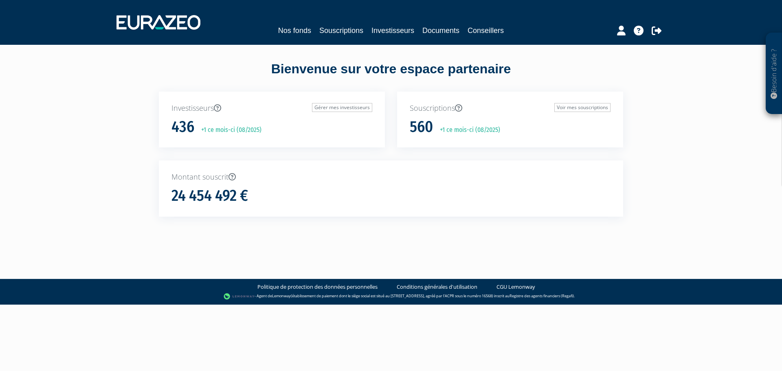  What do you see at coordinates (317, 287) in the screenshot?
I see `a: Politique de protection des données personnelles` at bounding box center [317, 287].